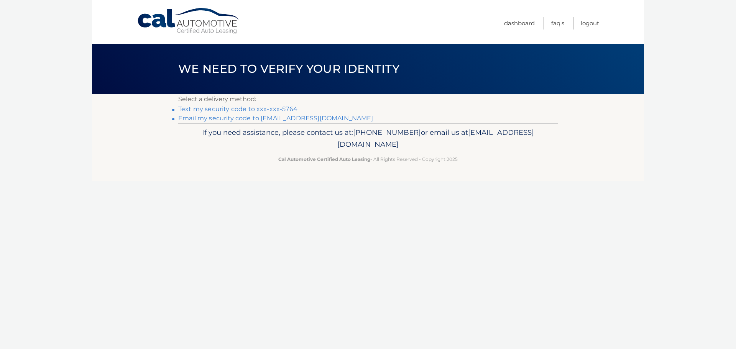 This screenshot has width=736, height=349. I want to click on span: We need to verify your identity, so click(288, 69).